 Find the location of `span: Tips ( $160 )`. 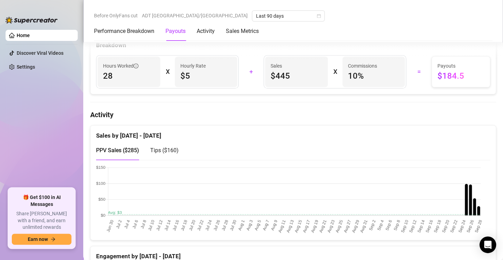

span: Tips ( $160 ) is located at coordinates (164, 150).